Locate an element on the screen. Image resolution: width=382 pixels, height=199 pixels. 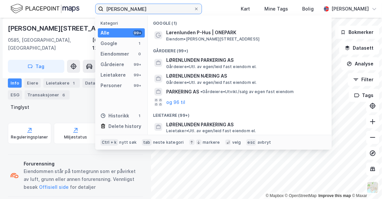
div: 0 is located at coordinates (140, 54).